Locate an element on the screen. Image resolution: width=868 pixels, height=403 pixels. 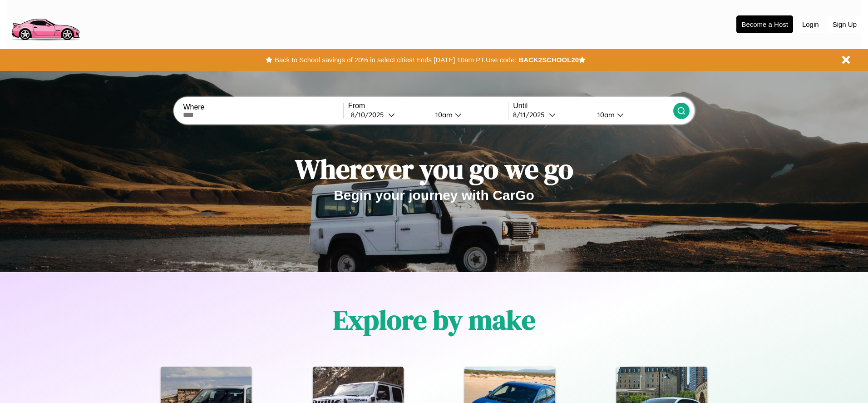
img: logo is located at coordinates (45, 24).